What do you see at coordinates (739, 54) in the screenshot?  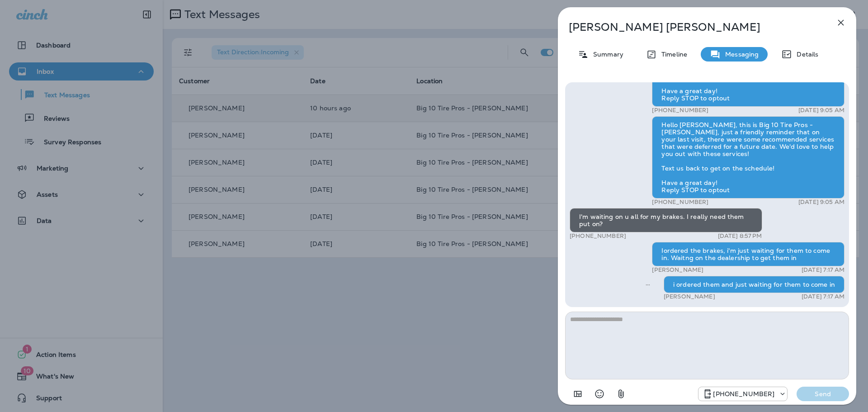 I see `p: Messaging` at bounding box center [739, 54].